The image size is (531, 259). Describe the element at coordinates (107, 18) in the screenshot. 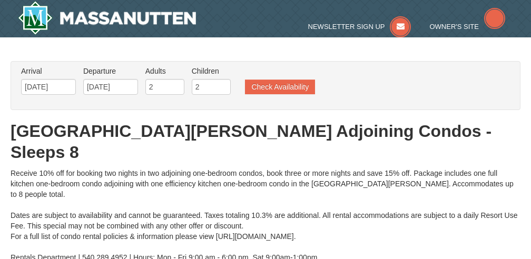

I see `img: Massanutten Resort Logo` at that location.